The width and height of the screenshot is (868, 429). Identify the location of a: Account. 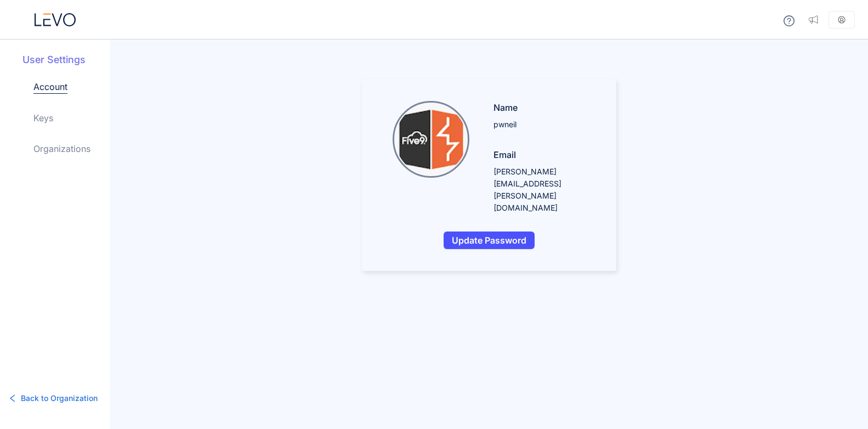
(50, 86).